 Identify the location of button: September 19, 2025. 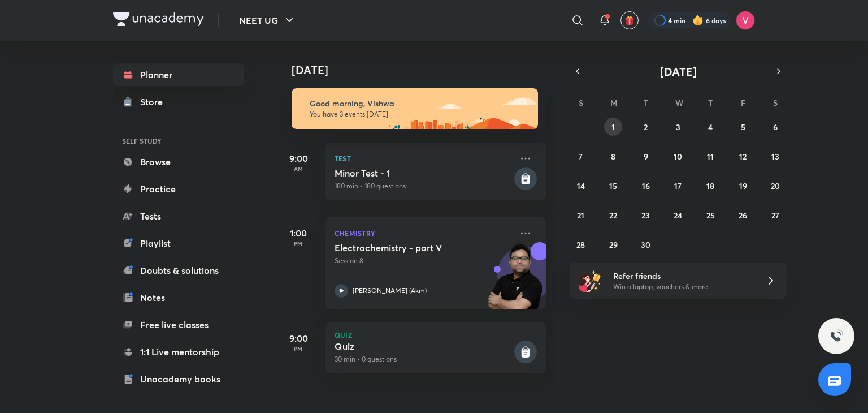
(743, 185).